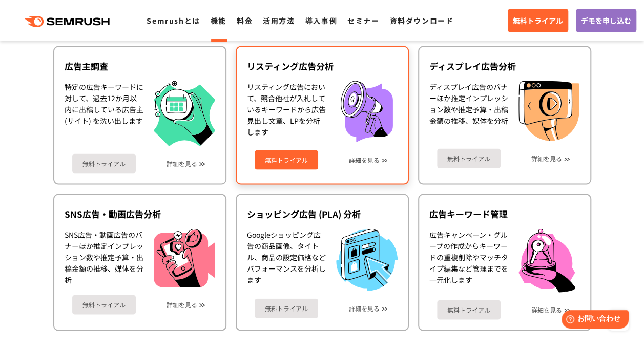  Describe the element at coordinates (244, 21) in the screenshot. I see `a: 料金` at that location.